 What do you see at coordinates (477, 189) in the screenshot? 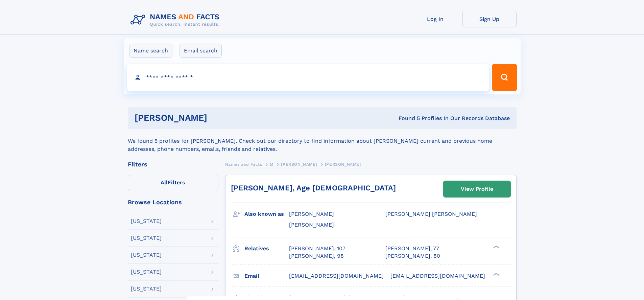
I see `a: View Profile` at bounding box center [477, 189].